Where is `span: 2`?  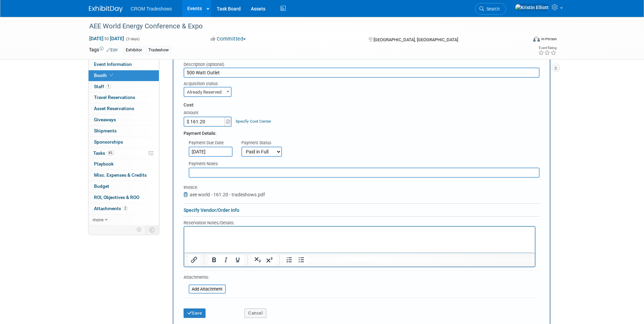 span: 2 is located at coordinates (125, 208).